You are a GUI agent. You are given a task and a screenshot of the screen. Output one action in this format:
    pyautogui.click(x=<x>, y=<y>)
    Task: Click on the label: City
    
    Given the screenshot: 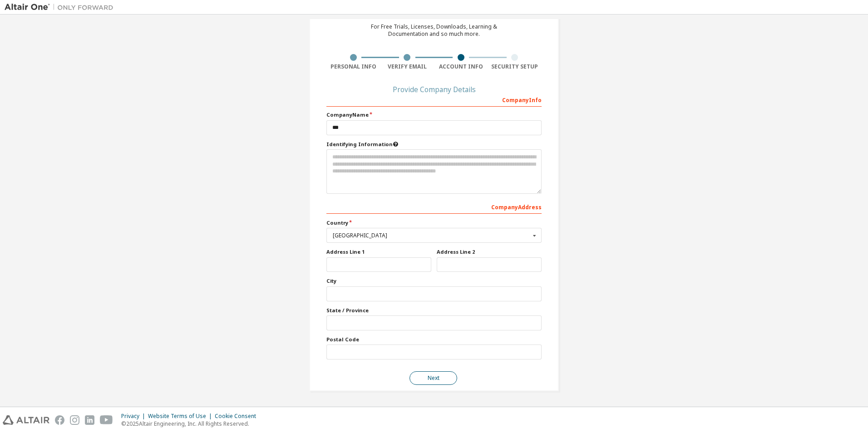 What is the action you would take?
    pyautogui.click(x=434, y=281)
    